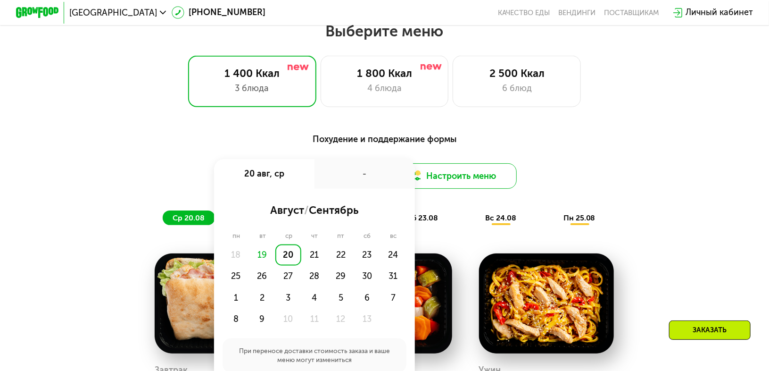  I want to click on div: поставщикам, so click(632, 13).